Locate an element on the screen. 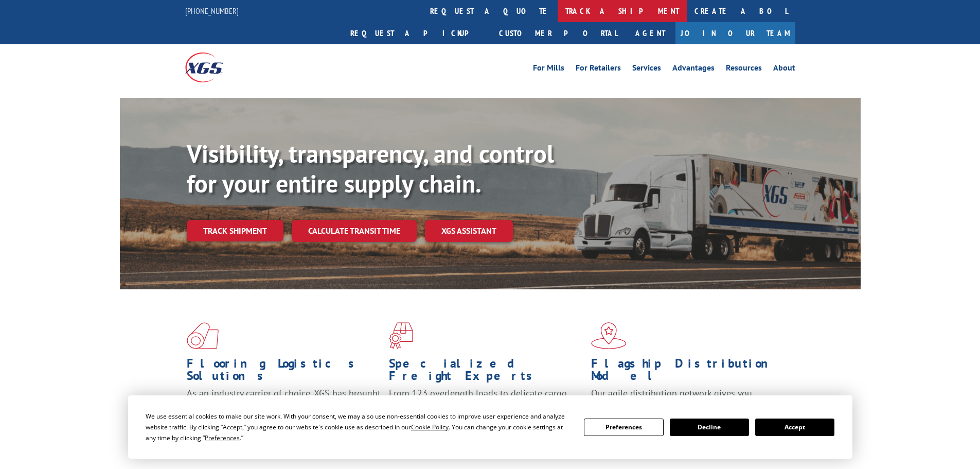  button: Accept is located at coordinates (795, 428).